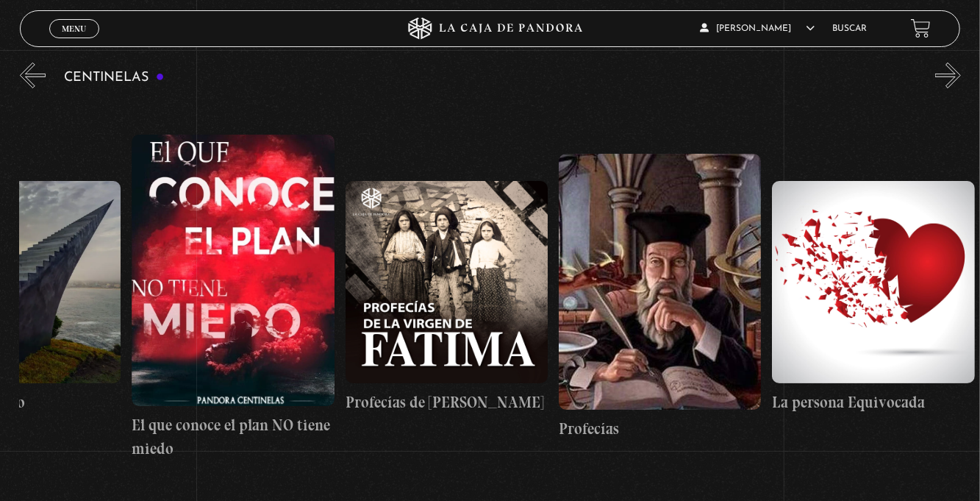 This screenshot has width=980, height=501. I want to click on a: Profecías, so click(660, 297).